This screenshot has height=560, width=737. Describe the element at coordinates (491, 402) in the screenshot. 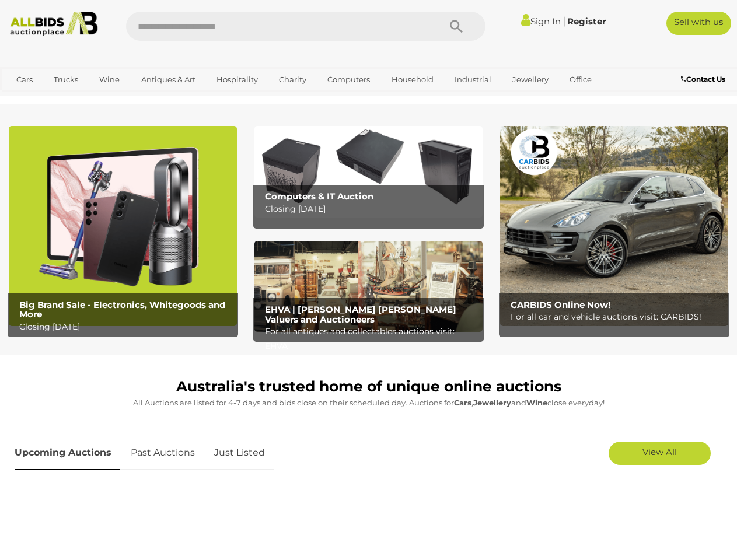

I see `strong: Jewellery` at that location.